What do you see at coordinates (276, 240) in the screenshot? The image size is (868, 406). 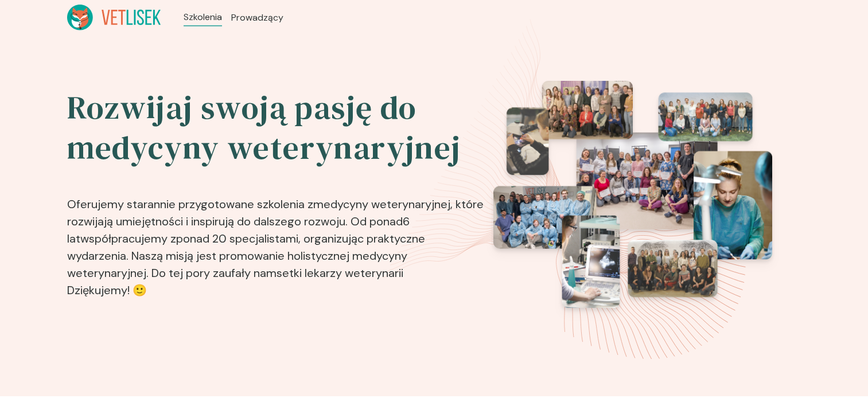 I see `p: Oferujemy starannie przygotowane szkolenia z , które rozwijają umiejętności i inspirują do dalsze...` at bounding box center [276, 240].